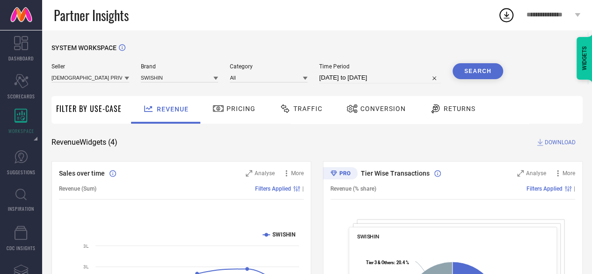 The height and width of the screenshot is (274, 592). What do you see at coordinates (459, 109) in the screenshot?
I see `span: Returns` at bounding box center [459, 109].